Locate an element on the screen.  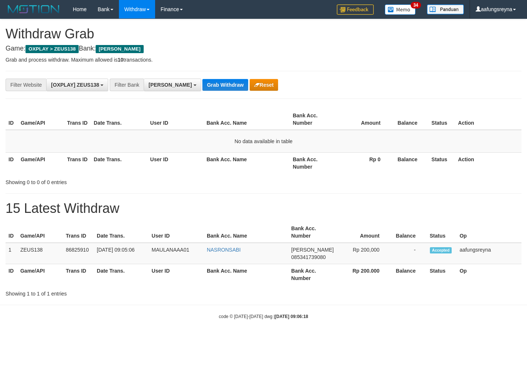
h4: Game: Bank: is located at coordinates (263, 49).